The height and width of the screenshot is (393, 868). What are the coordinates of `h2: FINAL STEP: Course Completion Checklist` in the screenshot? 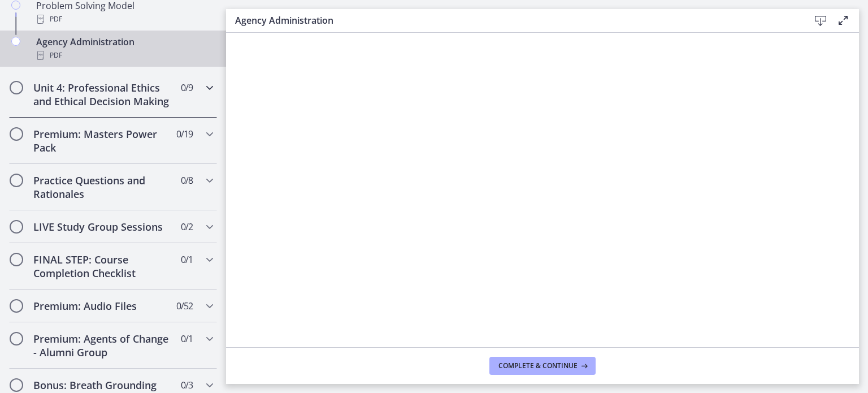 It's located at (102, 266).